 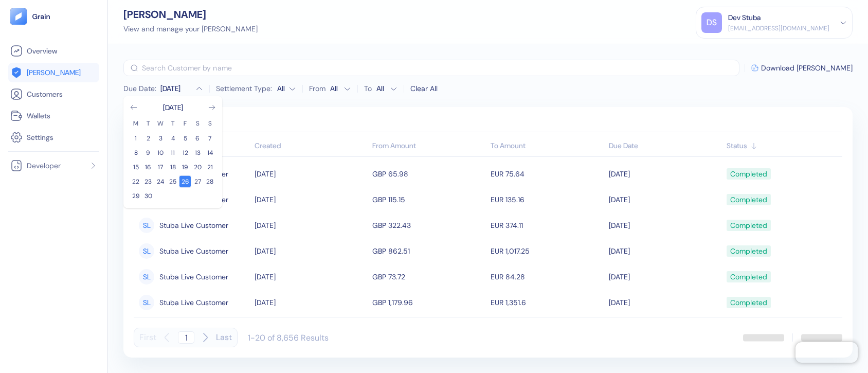 I want to click on td: GBP 115.15, so click(x=429, y=200).